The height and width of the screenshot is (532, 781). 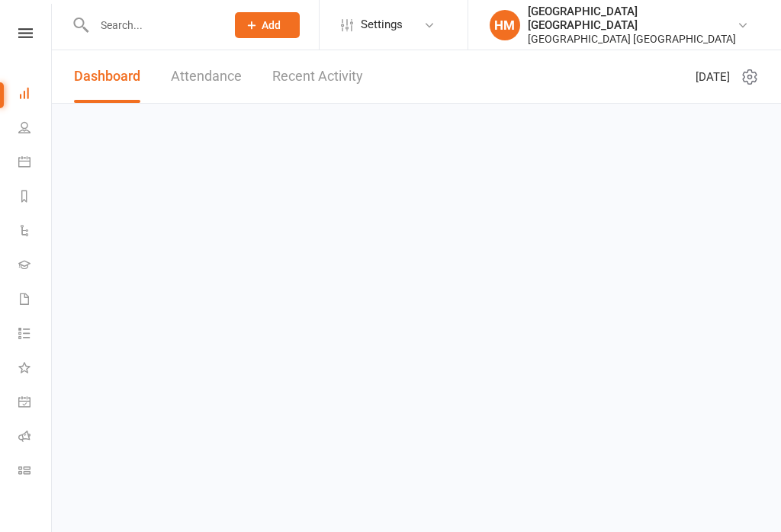 What do you see at coordinates (206, 76) in the screenshot?
I see `a: Attendance` at bounding box center [206, 76].